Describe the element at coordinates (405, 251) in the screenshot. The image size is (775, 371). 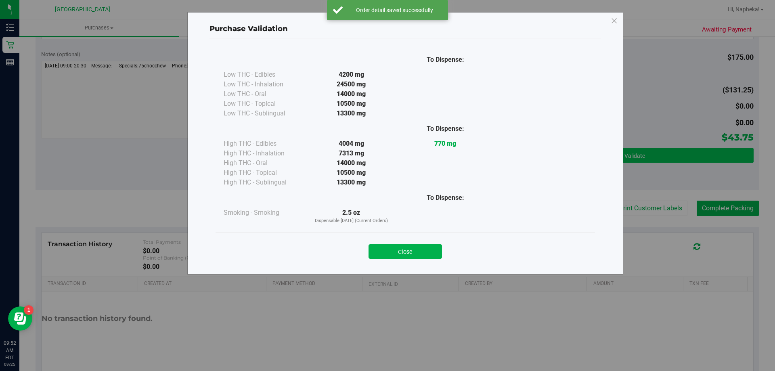
I see `button: Close` at that location.